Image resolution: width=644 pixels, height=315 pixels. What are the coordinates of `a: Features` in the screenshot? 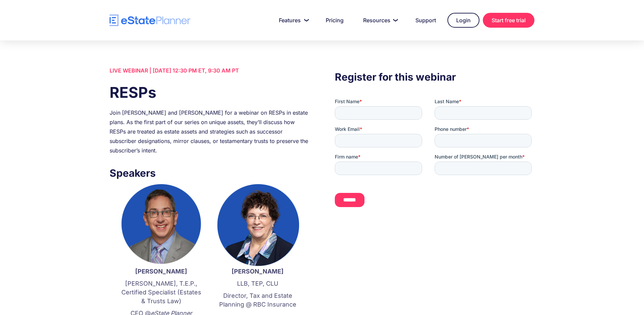 It's located at (292, 20).